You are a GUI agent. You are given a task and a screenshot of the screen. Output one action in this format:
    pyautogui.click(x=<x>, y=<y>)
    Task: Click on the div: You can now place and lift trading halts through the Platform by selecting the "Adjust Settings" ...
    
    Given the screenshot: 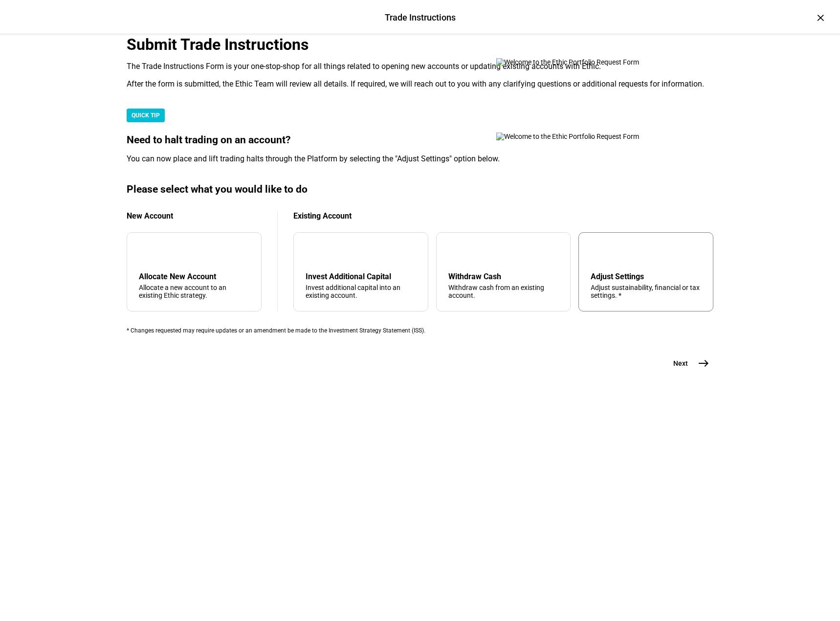 What is the action you would take?
    pyautogui.click(x=420, y=159)
    